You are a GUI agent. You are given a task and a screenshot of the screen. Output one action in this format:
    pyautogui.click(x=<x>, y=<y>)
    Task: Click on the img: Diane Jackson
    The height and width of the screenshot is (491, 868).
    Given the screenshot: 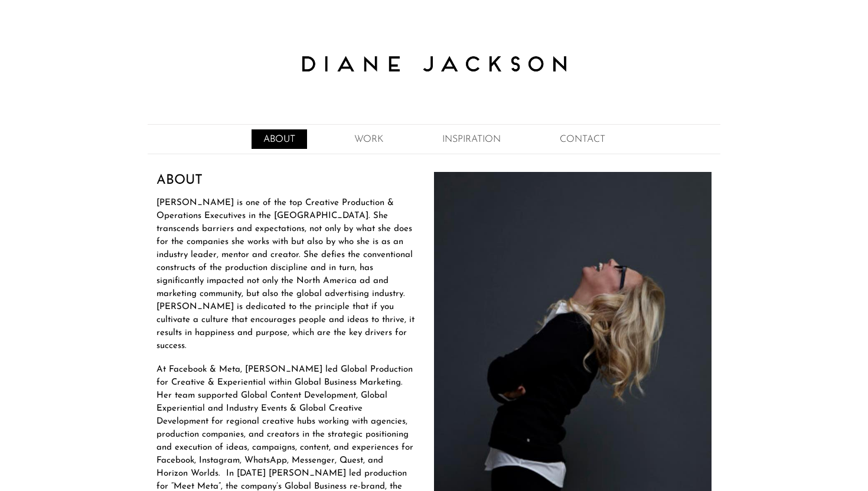 What is the action you would take?
    pyautogui.click(x=434, y=64)
    